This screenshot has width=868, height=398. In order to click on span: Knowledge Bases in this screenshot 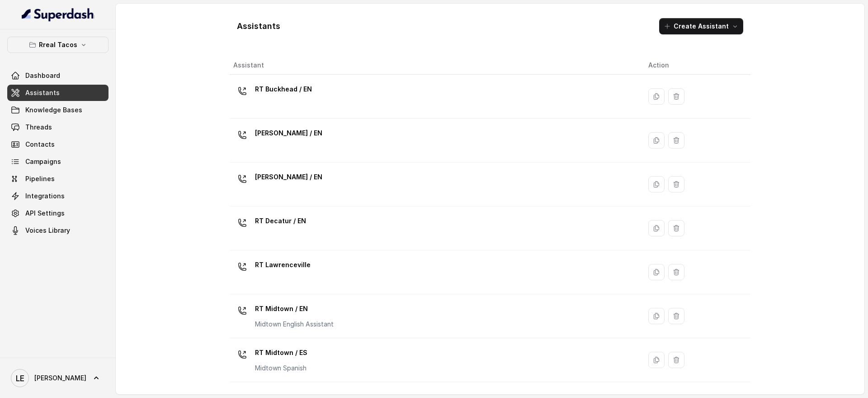, I will do `click(54, 110)`.